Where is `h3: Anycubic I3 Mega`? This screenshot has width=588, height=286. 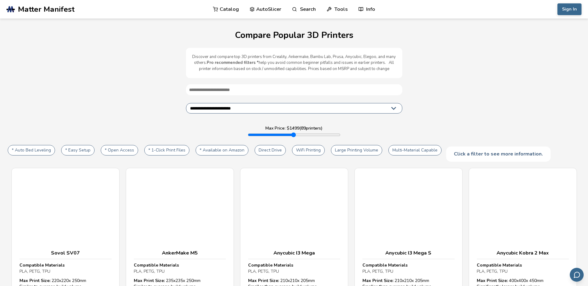 h3: Anycubic I3 Mega is located at coordinates (294, 253).